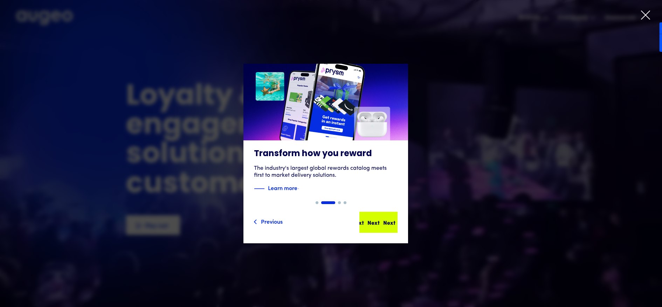  What do you see at coordinates (317, 203) in the screenshot?
I see `div: Show slide 1 of 4` at bounding box center [317, 203].